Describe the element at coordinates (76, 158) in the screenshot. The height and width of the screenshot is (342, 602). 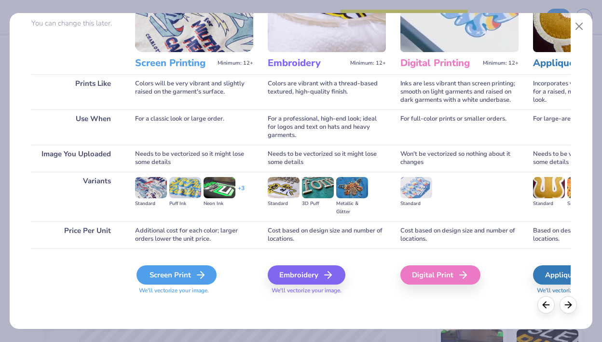
I see `div: Image You Uploaded` at that location.